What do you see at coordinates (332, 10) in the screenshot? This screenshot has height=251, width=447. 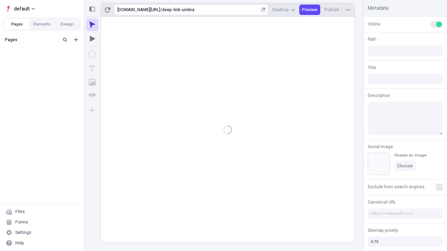 I see `span: Publish` at bounding box center [332, 10].